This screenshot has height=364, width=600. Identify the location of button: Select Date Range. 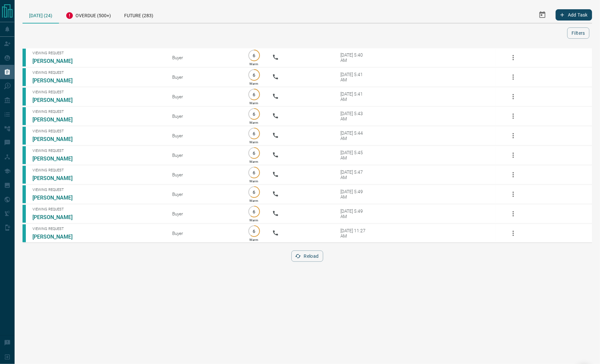
(543, 15).